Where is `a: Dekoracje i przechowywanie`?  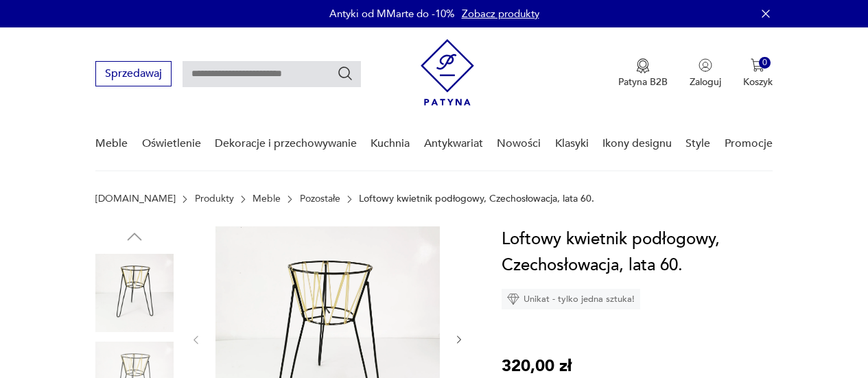
a: Dekoracje i przechowywanie is located at coordinates (286, 143).